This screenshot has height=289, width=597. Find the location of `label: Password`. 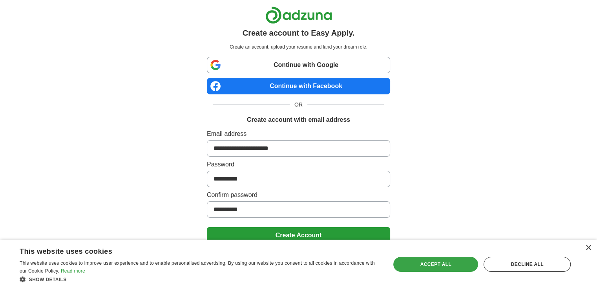

label: Password is located at coordinates (298, 165).